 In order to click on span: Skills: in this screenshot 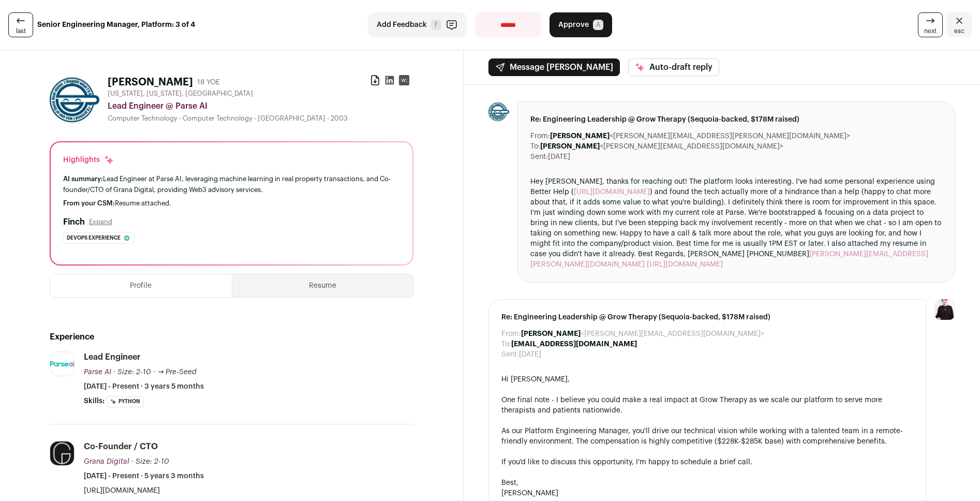, I will do `click(94, 401)`.